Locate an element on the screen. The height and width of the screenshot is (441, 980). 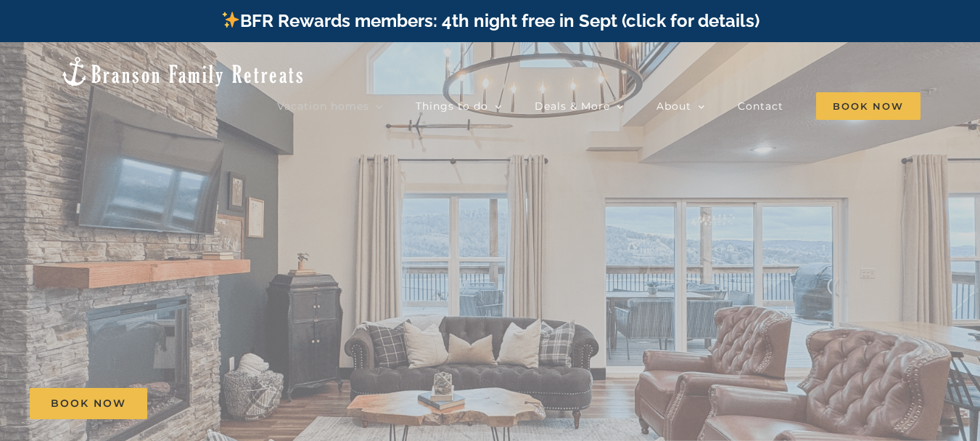
span: Deals & More is located at coordinates (572, 106).